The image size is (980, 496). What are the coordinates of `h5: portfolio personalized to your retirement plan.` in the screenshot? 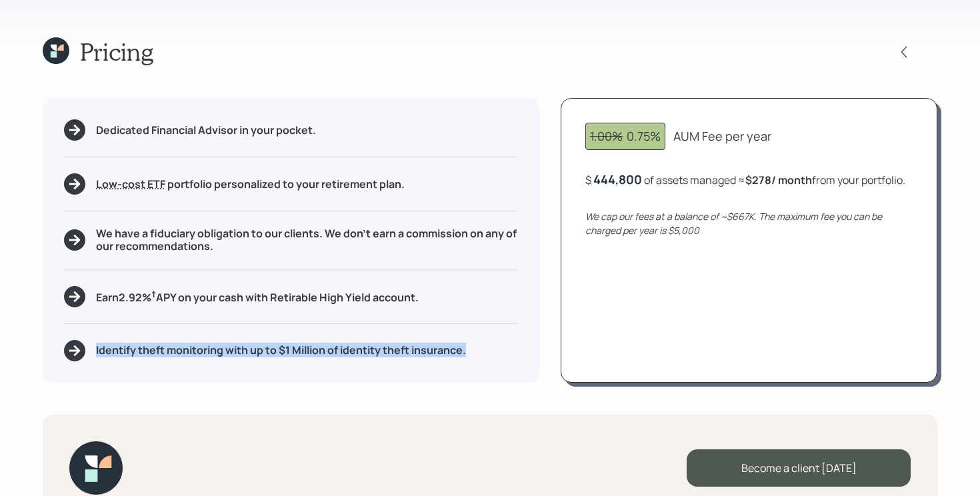 It's located at (250, 184).